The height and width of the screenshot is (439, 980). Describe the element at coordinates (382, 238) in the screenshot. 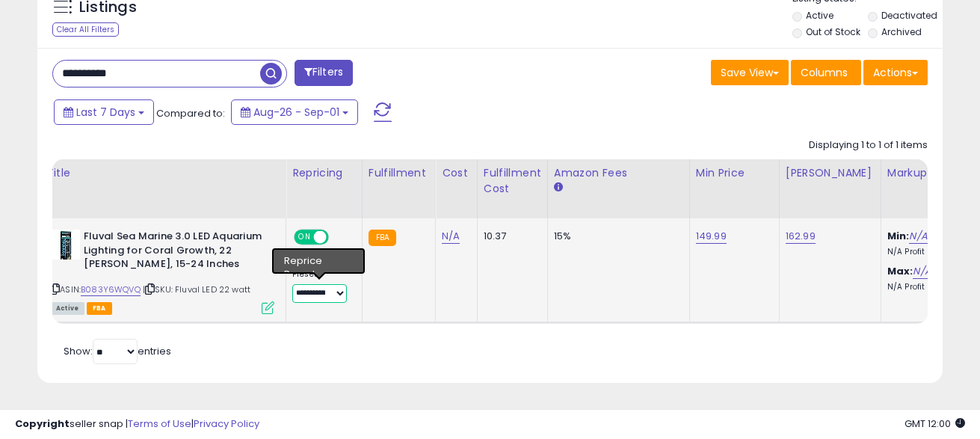

I see `small: FBA` at that location.